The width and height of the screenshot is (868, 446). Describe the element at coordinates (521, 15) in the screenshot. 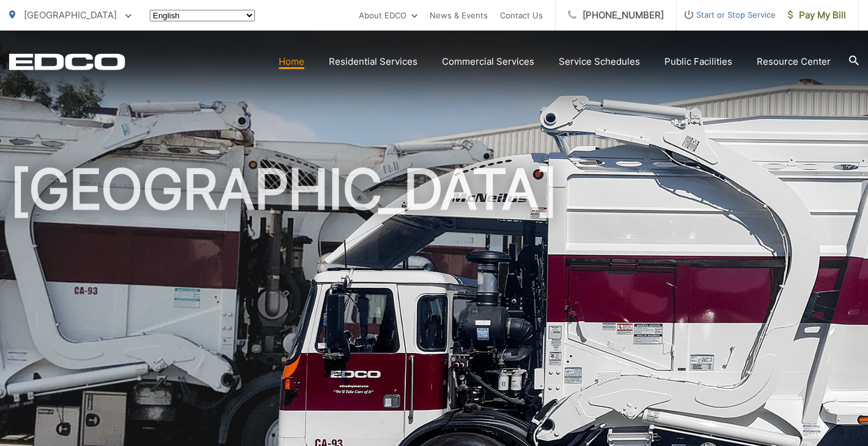

I see `a: Contact Us` at that location.